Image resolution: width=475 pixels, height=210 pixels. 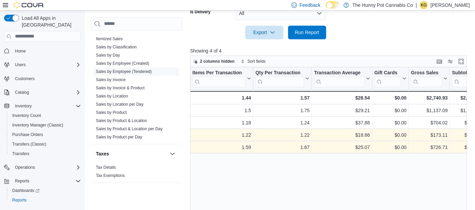 What do you see at coordinates (27, 115) in the screenshot?
I see `a: Inventory Count` at bounding box center [27, 115].